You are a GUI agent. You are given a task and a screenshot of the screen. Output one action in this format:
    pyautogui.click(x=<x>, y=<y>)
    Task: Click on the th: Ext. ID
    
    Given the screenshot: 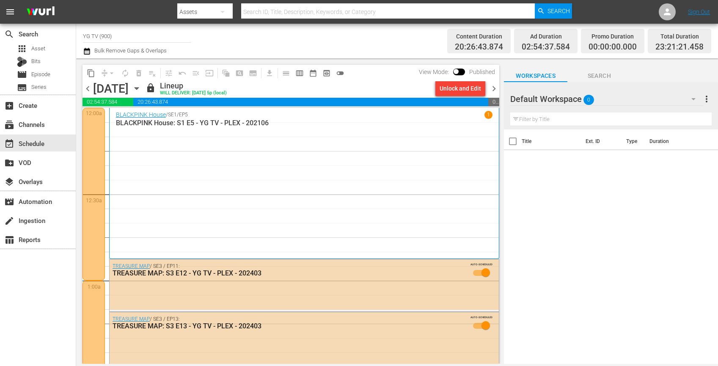 What is the action you would take?
    pyautogui.click(x=601, y=141)
    